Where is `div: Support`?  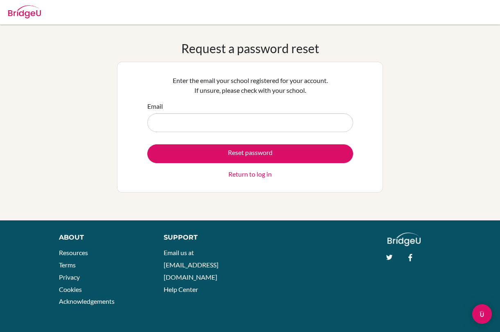
div: Support is located at coordinates (203, 238).